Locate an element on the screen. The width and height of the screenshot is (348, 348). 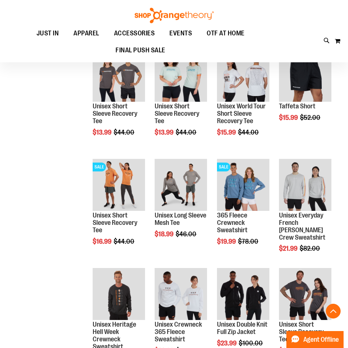
img: Product image for Unisex Everyday French Terry Crew Sweatshirt is located at coordinates (305, 185).